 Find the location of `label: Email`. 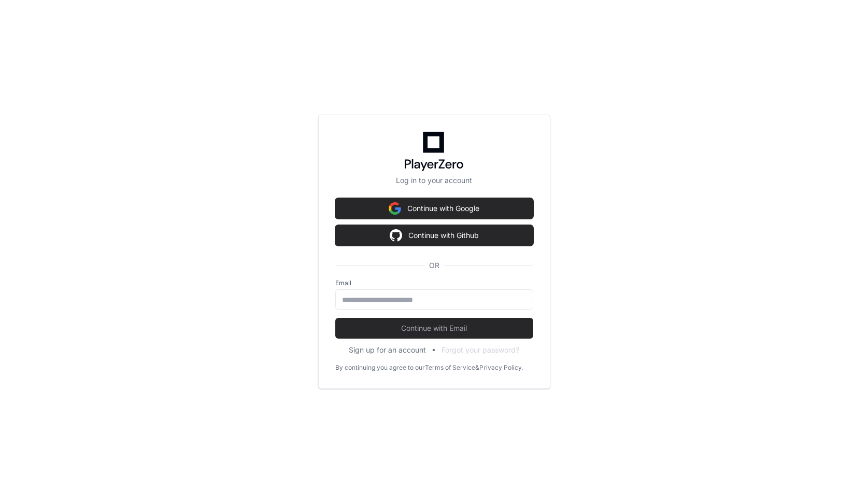

label: Email is located at coordinates (435, 283).